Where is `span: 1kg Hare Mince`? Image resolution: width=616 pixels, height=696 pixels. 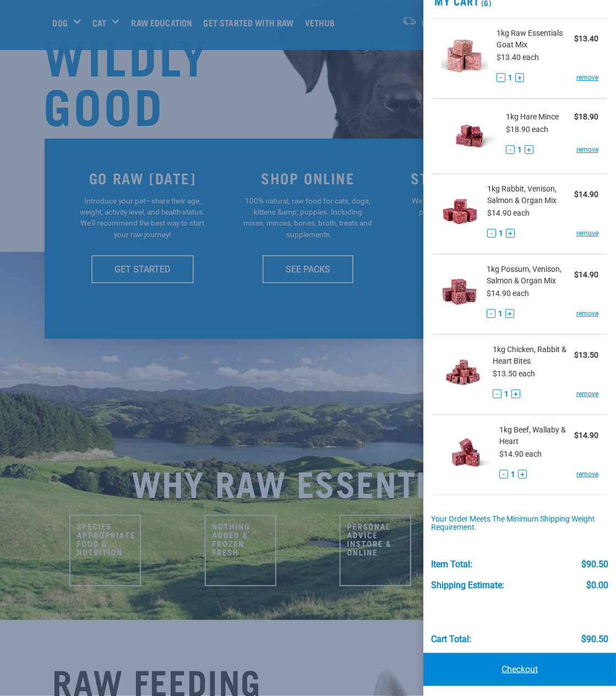 span: 1kg Hare Mince is located at coordinates (532, 117).